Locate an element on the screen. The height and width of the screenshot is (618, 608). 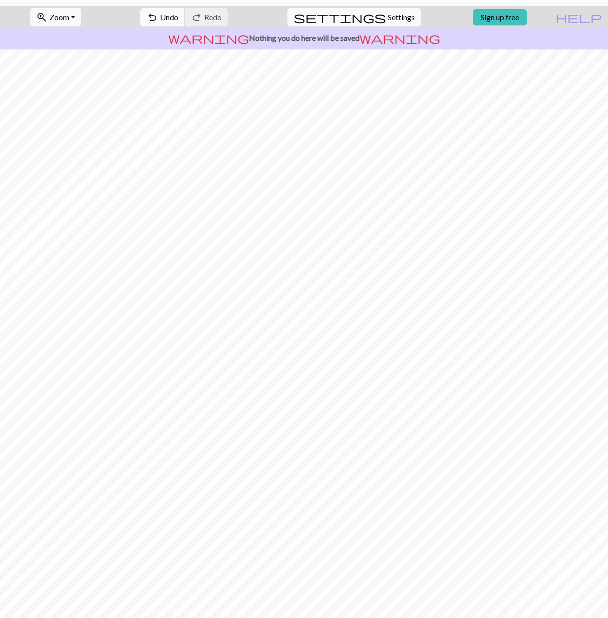
span: Undo is located at coordinates (169, 17).